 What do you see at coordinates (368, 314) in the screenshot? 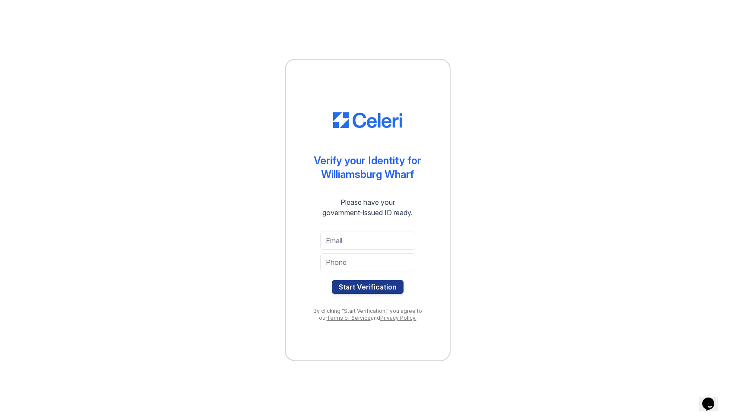
I see `div: By clicking "Start Verification," you agree to our and` at bounding box center [368, 314].